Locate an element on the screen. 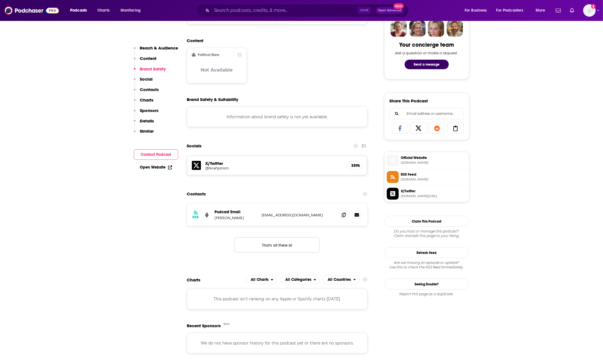 The height and width of the screenshot is (364, 603). div: Search podcasts, credits, & more... is located at coordinates (308, 10).